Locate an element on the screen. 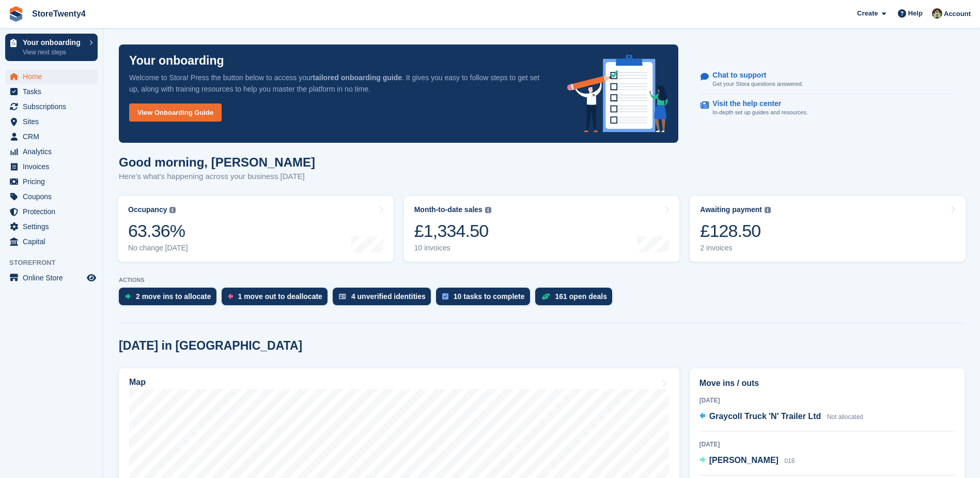 This screenshot has height=478, width=980. a: Your onboarding View next steps is located at coordinates (51, 47).